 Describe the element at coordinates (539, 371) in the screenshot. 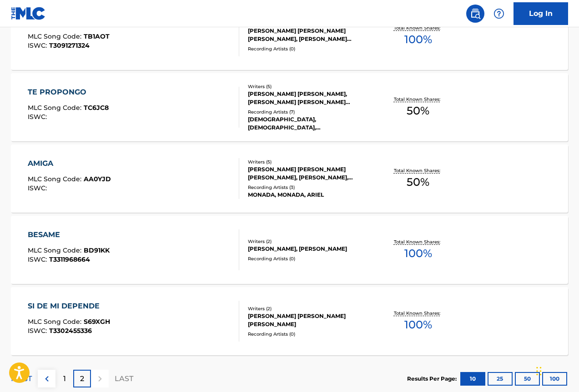

I see `div: Arrastrar` at that location.